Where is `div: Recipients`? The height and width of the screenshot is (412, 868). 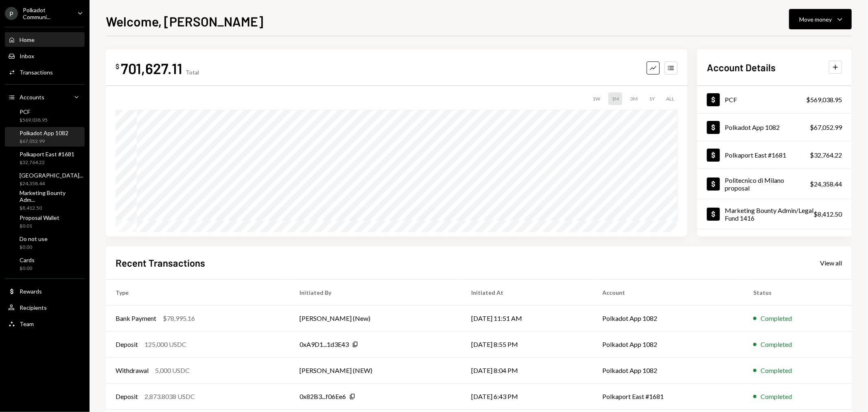
div: Recipients is located at coordinates (33, 307).